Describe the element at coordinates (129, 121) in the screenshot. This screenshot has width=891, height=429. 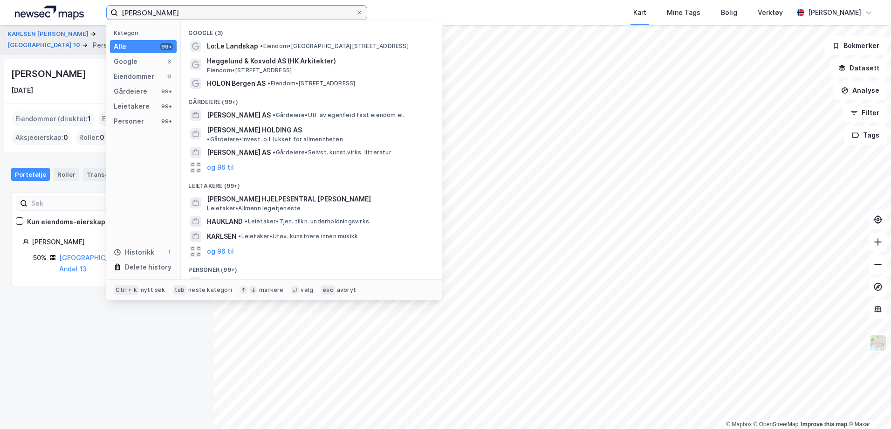
I see `div: Personer` at that location.